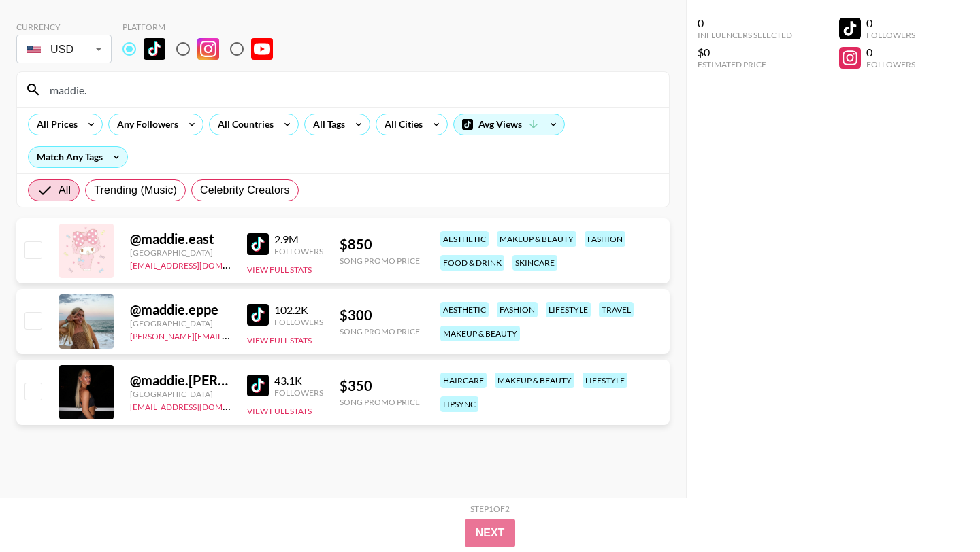 The image size is (980, 552). What do you see at coordinates (64, 26) in the screenshot?
I see `div: Currency` at bounding box center [64, 26].